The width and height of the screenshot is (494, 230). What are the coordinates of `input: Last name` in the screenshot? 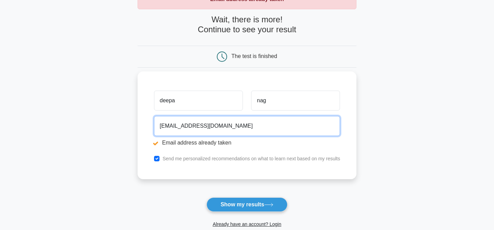 It's located at (296, 101).